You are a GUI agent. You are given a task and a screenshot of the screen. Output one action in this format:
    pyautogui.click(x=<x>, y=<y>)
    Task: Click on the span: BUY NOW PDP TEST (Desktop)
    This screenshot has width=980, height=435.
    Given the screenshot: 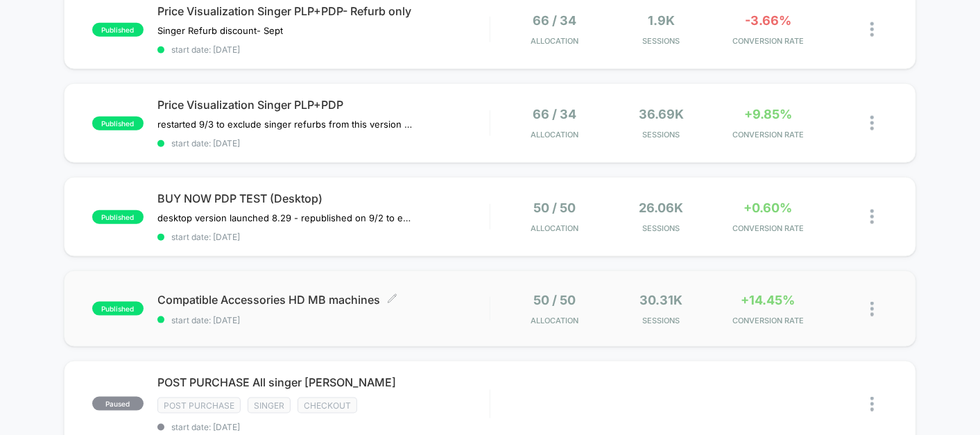 What is the action you would take?
    pyautogui.click(x=323, y=199)
    